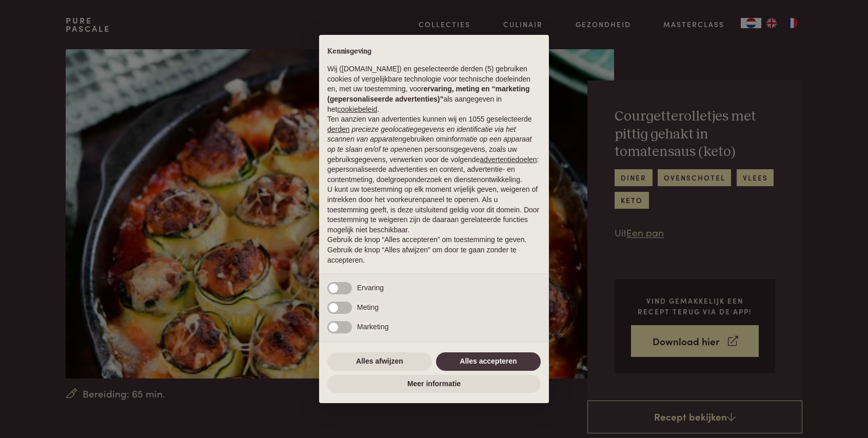 The image size is (868, 438). What do you see at coordinates (380, 362) in the screenshot?
I see `button: Alles afwijzen` at bounding box center [380, 362].